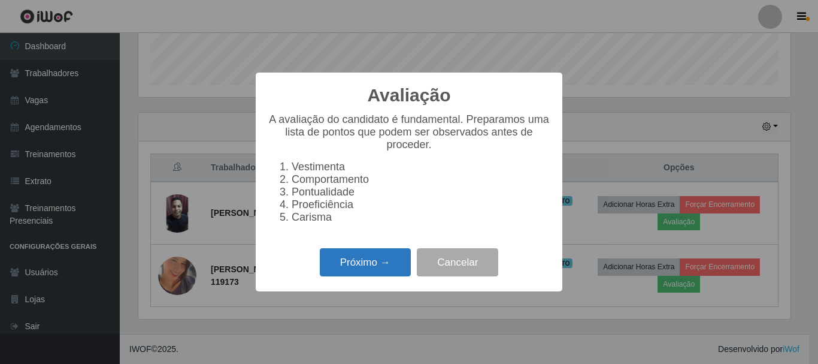  What do you see at coordinates (409, 95) in the screenshot?
I see `h2: Avaliação` at bounding box center [409, 95].